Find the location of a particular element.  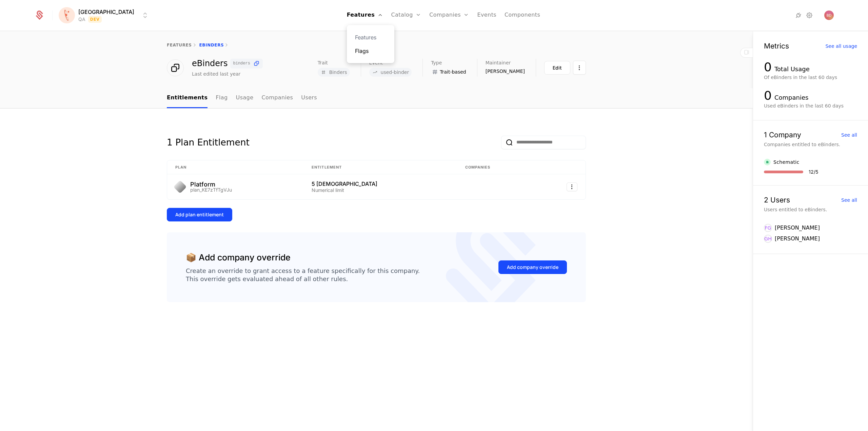

span: Trait is located at coordinates (322, 63).